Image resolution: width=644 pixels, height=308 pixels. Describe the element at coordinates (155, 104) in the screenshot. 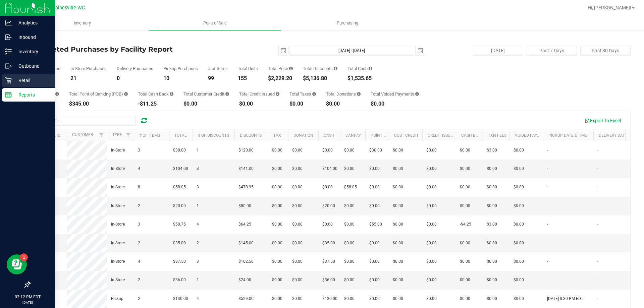

I see `div: -$11.25` at that location.